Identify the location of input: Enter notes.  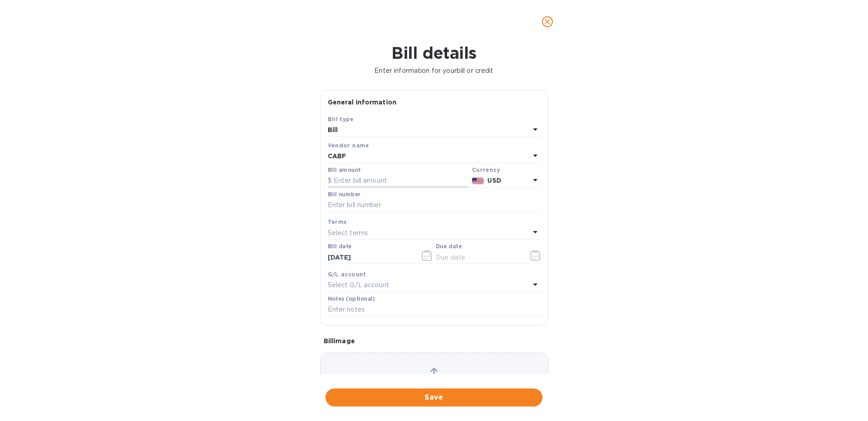
(434, 309).